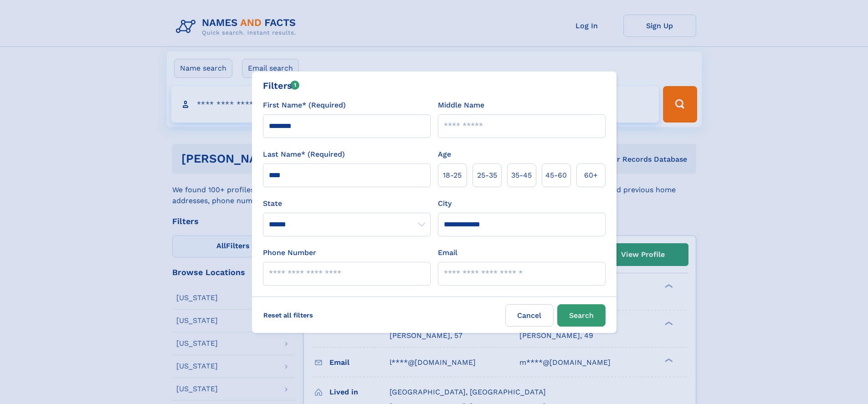 Image resolution: width=868 pixels, height=404 pixels. Describe the element at coordinates (529, 315) in the screenshot. I see `label: Cancel` at that location.